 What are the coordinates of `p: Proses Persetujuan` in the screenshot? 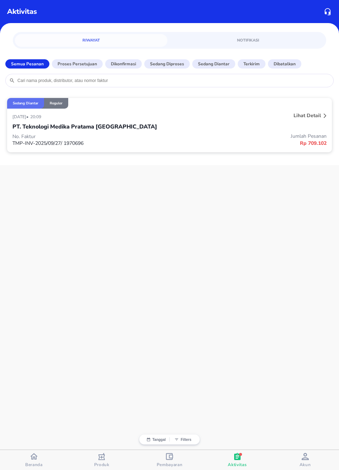 It's located at (77, 64).